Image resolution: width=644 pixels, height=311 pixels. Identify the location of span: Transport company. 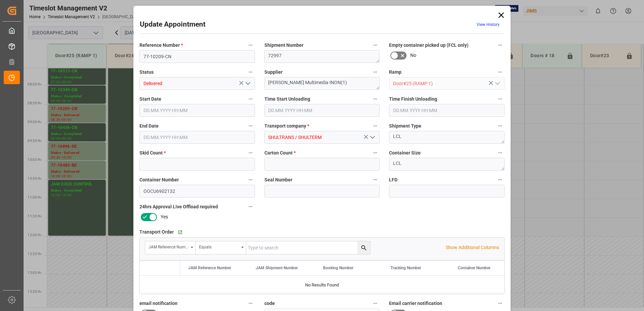
(287, 126).